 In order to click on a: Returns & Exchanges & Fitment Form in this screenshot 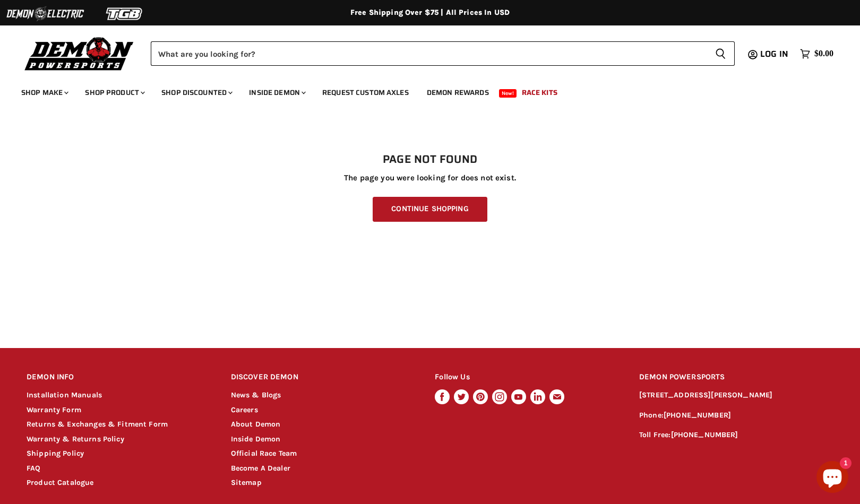, I will do `click(97, 424)`.